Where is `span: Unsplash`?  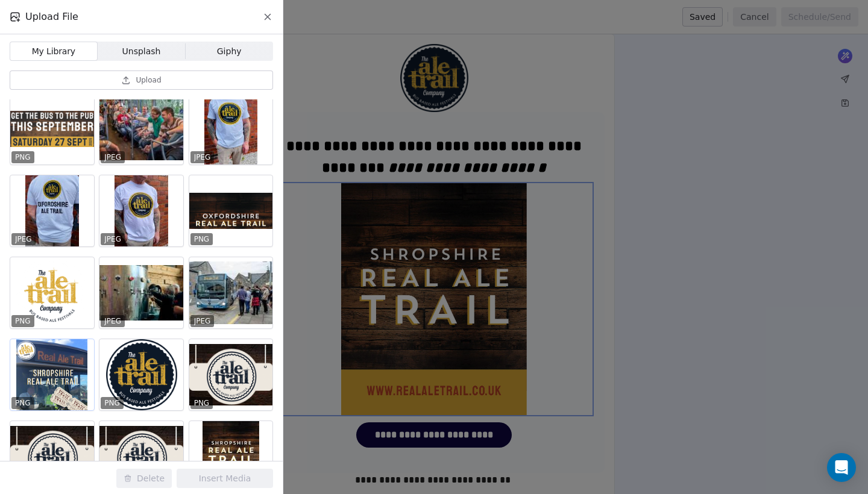
span: Unsplash is located at coordinates (141, 51).